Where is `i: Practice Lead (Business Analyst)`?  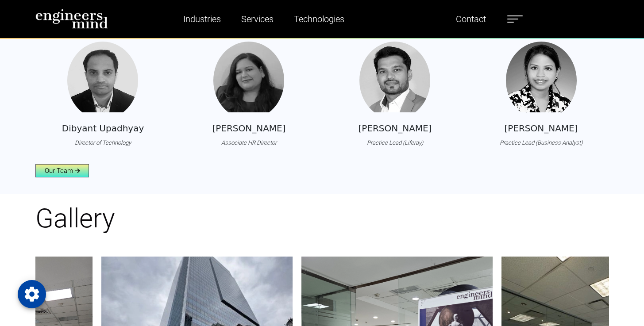
i: Practice Lead (Business Analyst) is located at coordinates (541, 142).